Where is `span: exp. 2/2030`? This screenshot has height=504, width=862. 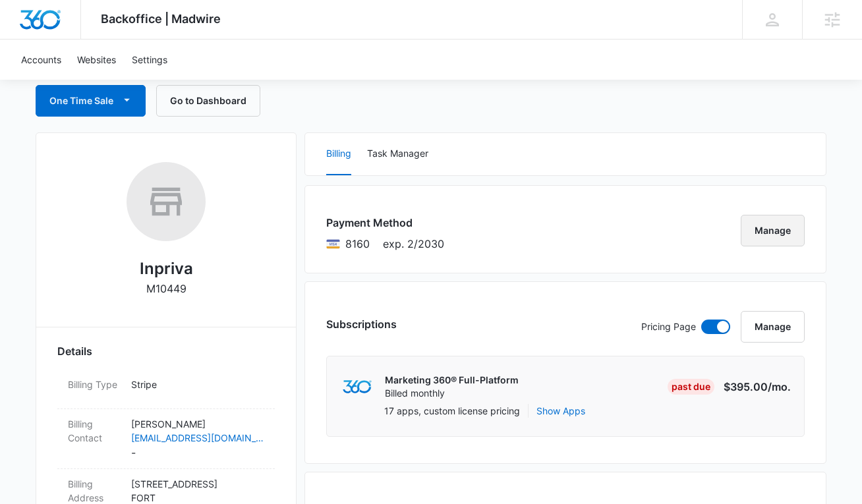 span: exp. 2/2030 is located at coordinates (413, 244).